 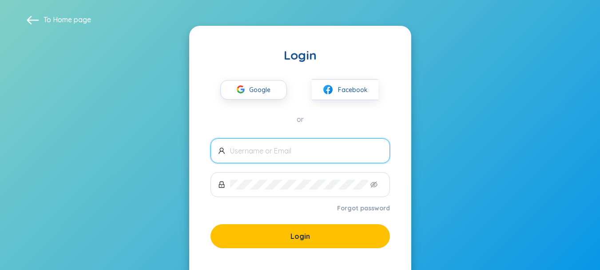 What do you see at coordinates (300, 236) in the screenshot?
I see `button: Login` at bounding box center [300, 236].